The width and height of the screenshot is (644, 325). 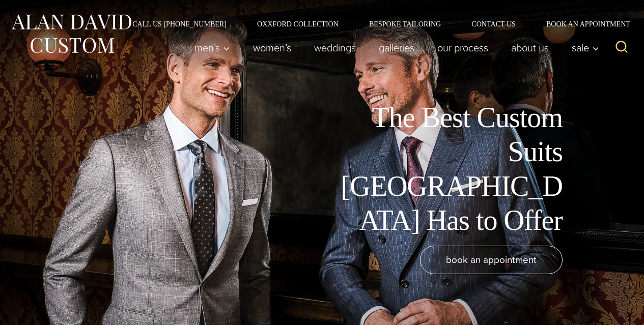 I want to click on a: book an appointment, so click(x=491, y=260).